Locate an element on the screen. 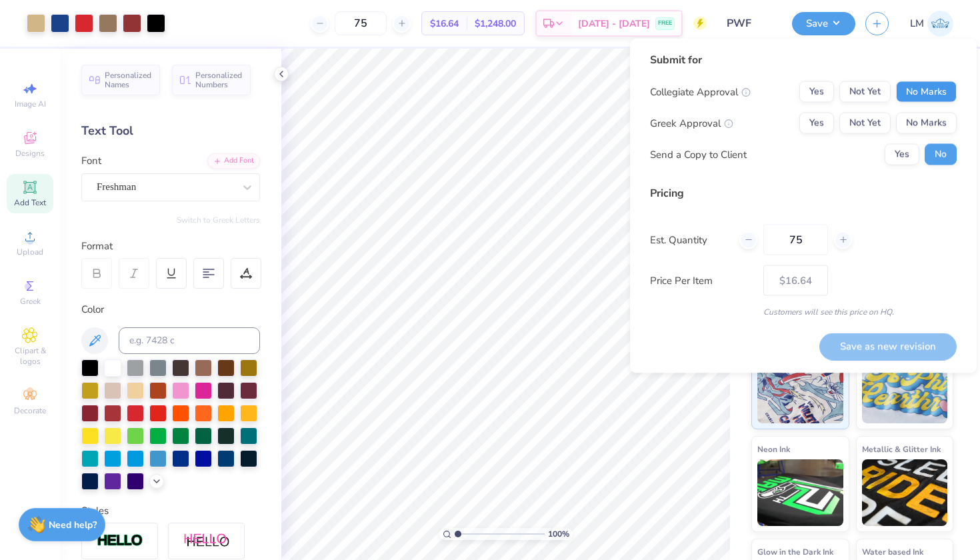 Image resolution: width=980 pixels, height=560 pixels. div: Format is located at coordinates (171, 246).